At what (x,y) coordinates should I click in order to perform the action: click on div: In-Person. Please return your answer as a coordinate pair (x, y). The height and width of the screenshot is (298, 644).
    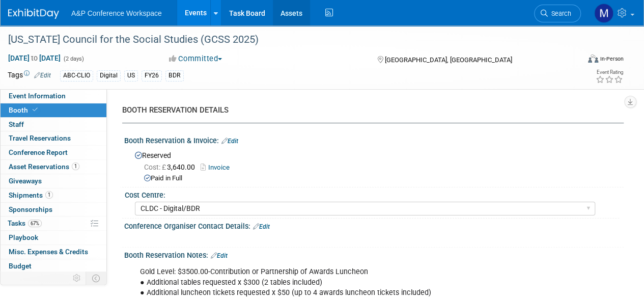
    Looking at the image, I should click on (612, 59).